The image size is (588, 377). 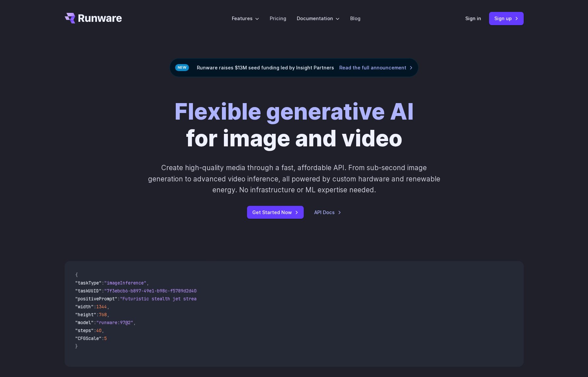 What do you see at coordinates (278, 18) in the screenshot?
I see `a: Pricing` at bounding box center [278, 18].